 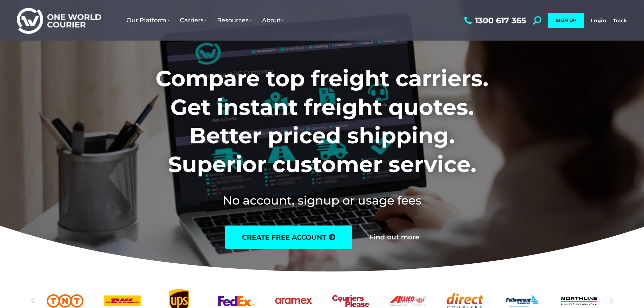 I want to click on a: Carriers, so click(x=193, y=20).